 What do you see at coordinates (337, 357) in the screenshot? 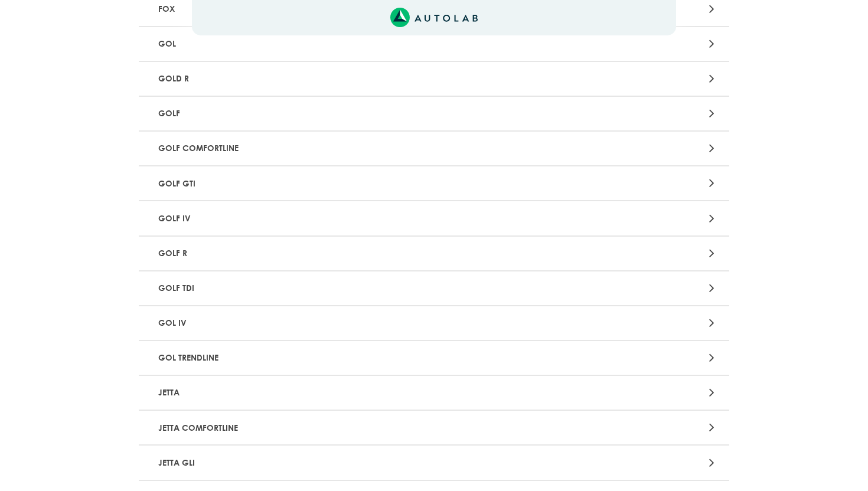
I see `p: GOL TRENDLINE` at bounding box center [337, 357].